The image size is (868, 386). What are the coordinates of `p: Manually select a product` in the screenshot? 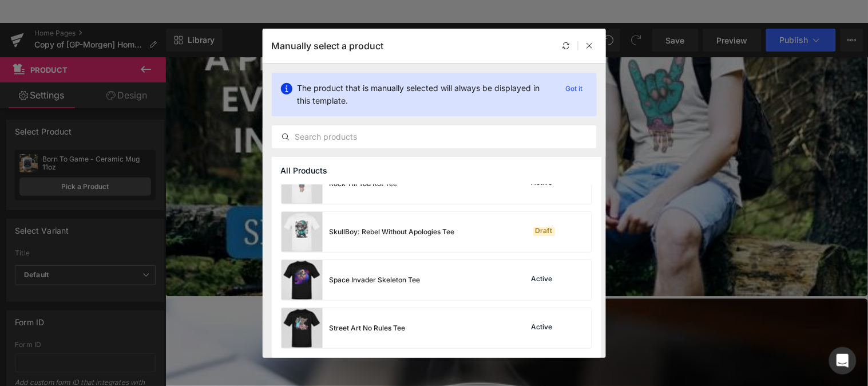 It's located at (328, 46).